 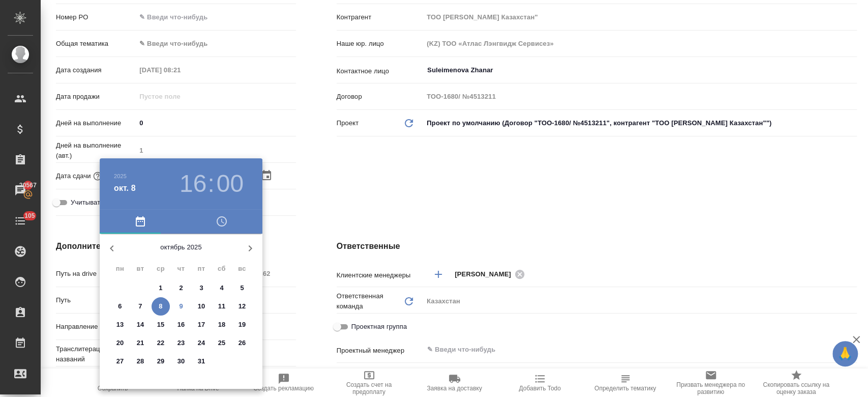 What do you see at coordinates (201, 343) in the screenshot?
I see `button: 24` at bounding box center [201, 343].